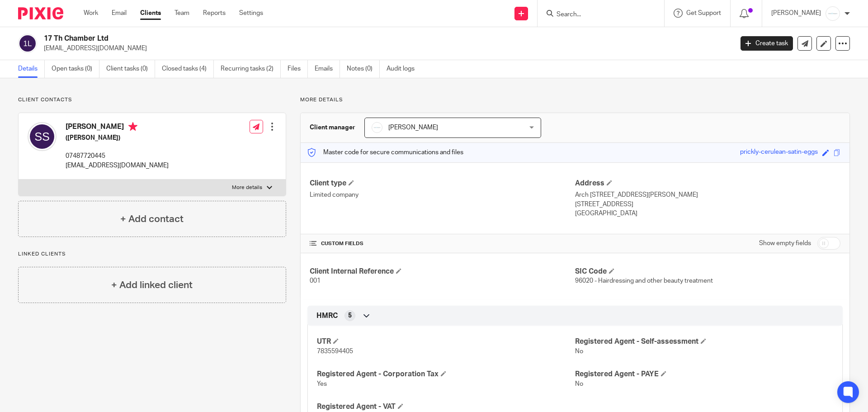  I want to click on a: Team, so click(182, 13).